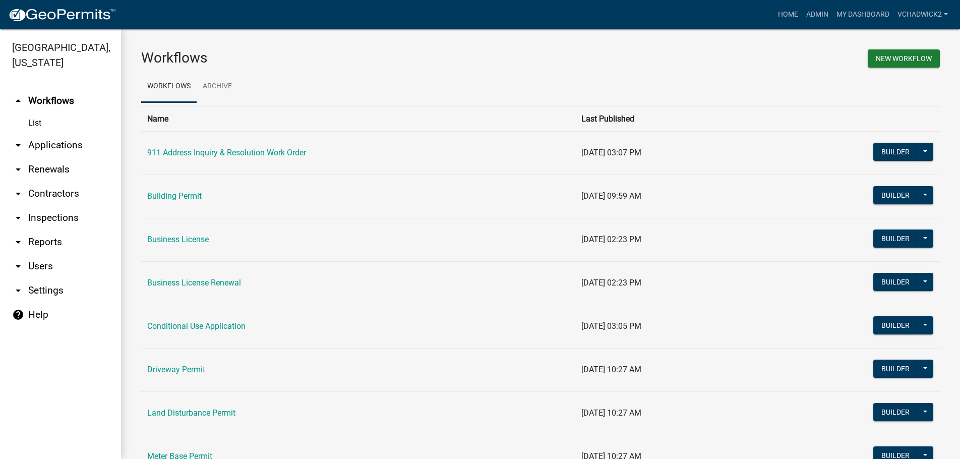  Describe the element at coordinates (178, 239) in the screenshot. I see `a: Business License` at that location.